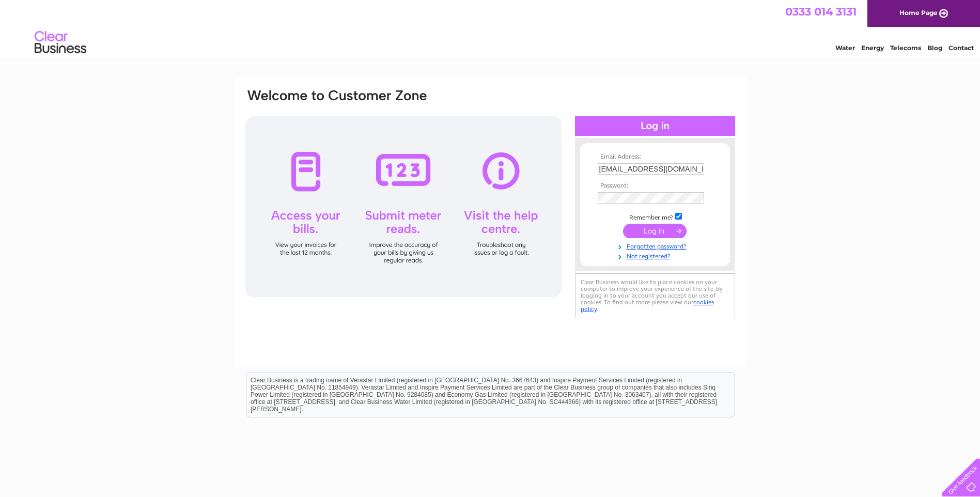  I want to click on div: Clear Business would like to place cookies on your computer to improve your experience of the sit..., so click(655, 296).